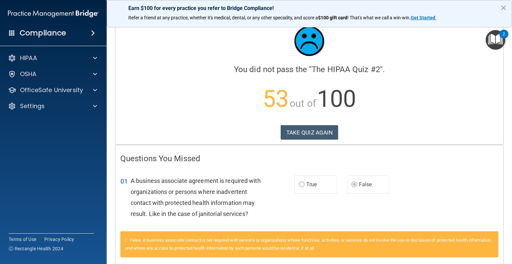 This screenshot has height=264, width=512. What do you see at coordinates (52, 90) in the screenshot?
I see `a: OfficeSafe University` at bounding box center [52, 90].